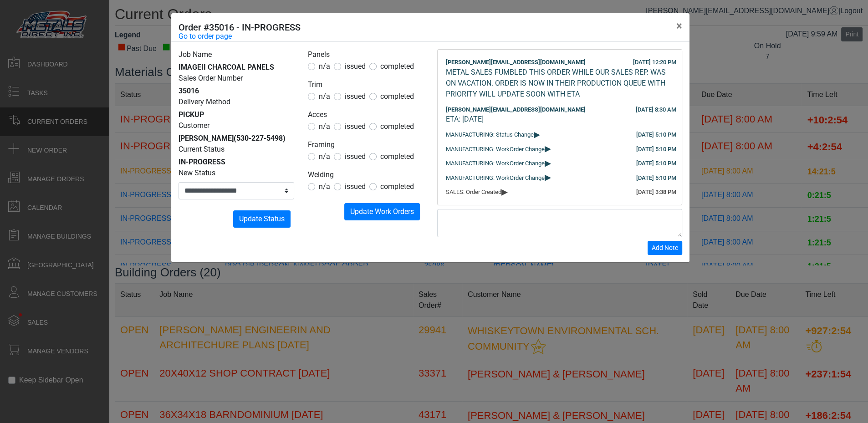 The image size is (868, 423). I want to click on a: Go to order page, so click(205, 36).